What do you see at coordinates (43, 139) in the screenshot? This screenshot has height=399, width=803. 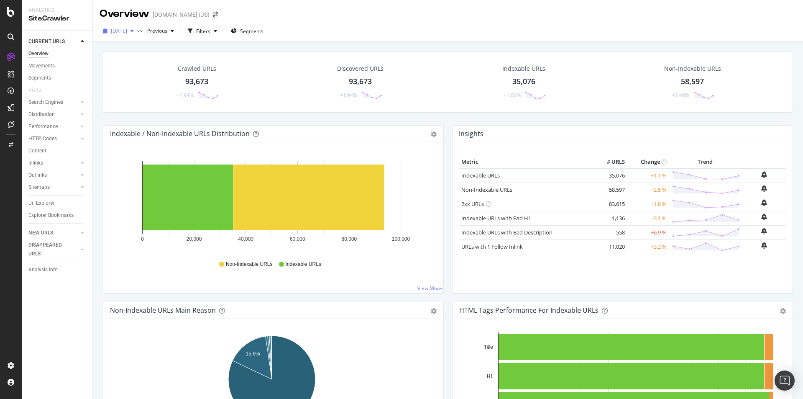 I see `div: HTTP Codes` at bounding box center [43, 139].